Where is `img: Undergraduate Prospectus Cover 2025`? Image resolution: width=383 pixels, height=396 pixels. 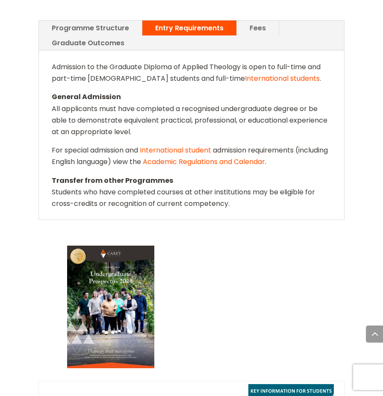 img: Undergraduate Prospectus Cover 2025 is located at coordinates (110, 307).